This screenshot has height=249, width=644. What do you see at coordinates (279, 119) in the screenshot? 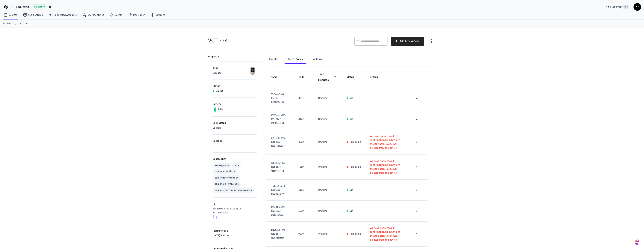
I see `span: 33663a3e-b323-4384-97d7-621409ac1f69` at bounding box center [279, 119].